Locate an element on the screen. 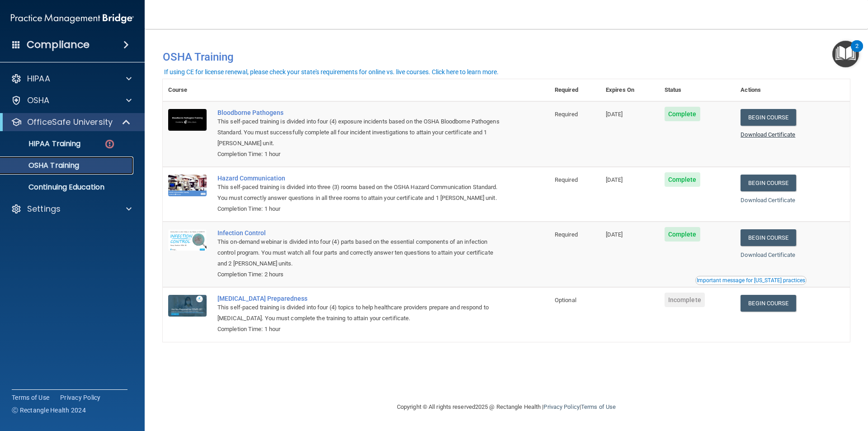 Image resolution: width=868 pixels, height=431 pixels. div: If using CE for license renewal, please check your state's requirements for online vs. live cours... is located at coordinates (331, 72).